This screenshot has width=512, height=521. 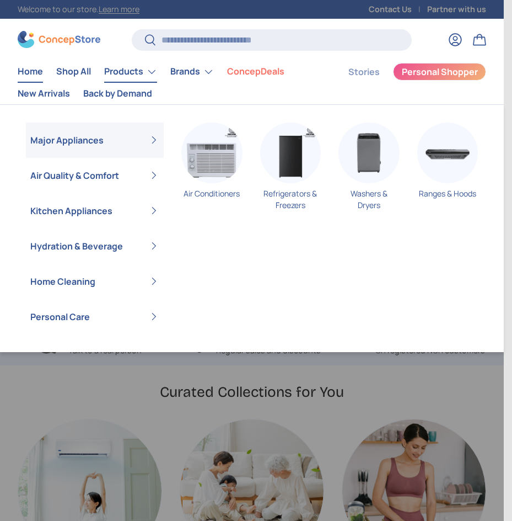 I want to click on nav: Secondary, so click(x=404, y=82).